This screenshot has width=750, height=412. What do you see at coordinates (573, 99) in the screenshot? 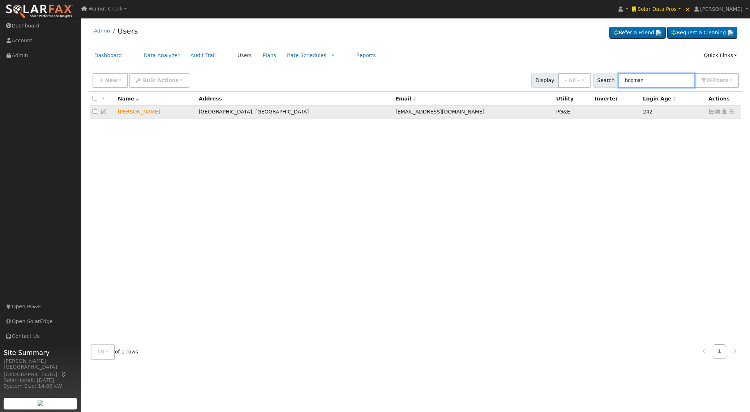
I see `div: Utility` at bounding box center [573, 99].